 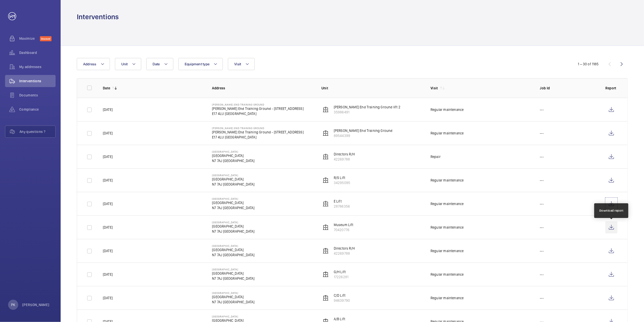 I want to click on span: Dashboard, so click(x=37, y=52).